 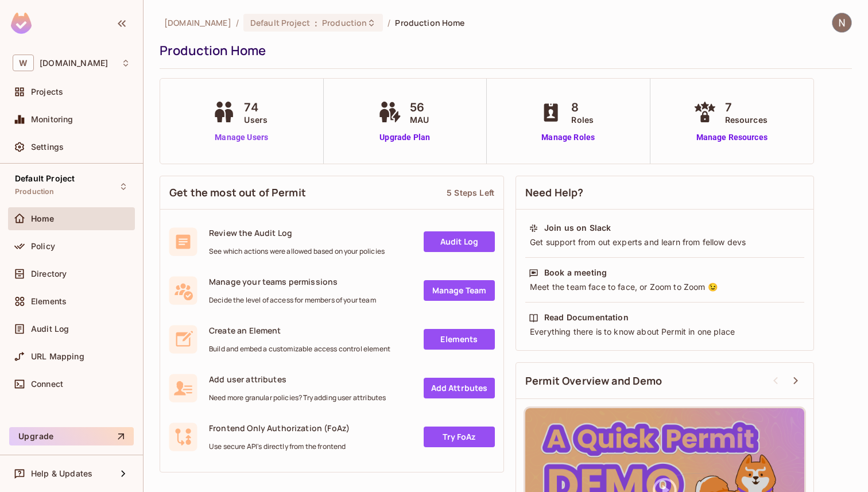 What do you see at coordinates (256, 107) in the screenshot?
I see `span: 74` at bounding box center [256, 107].